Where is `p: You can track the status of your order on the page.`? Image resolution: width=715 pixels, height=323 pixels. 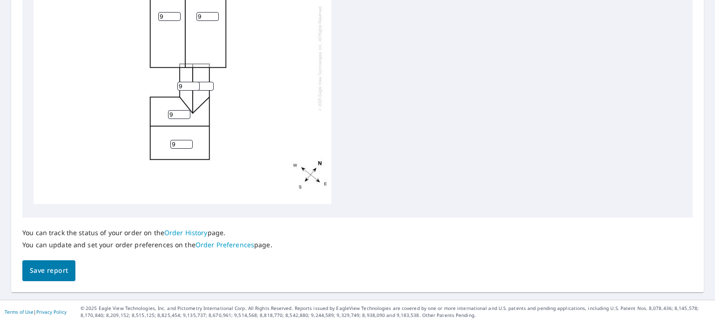 p: You can track the status of your order on the page. is located at coordinates (147, 233).